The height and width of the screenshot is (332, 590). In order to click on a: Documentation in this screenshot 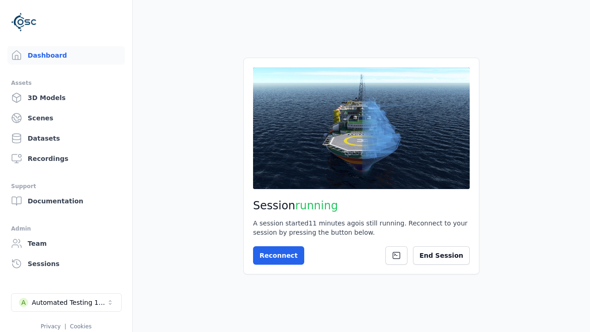, I will do `click(66, 201)`.